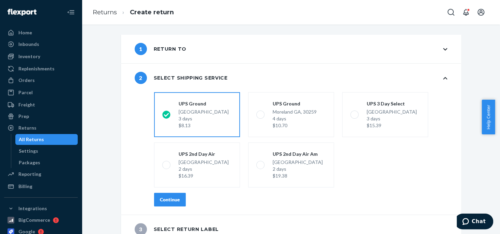  I want to click on span: 1, so click(141, 49).